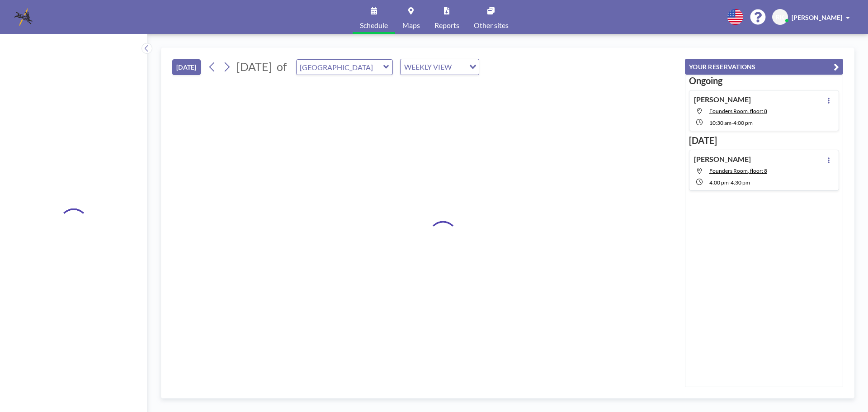 Image resolution: width=868 pixels, height=412 pixels. I want to click on div: Search for option, so click(439, 67).